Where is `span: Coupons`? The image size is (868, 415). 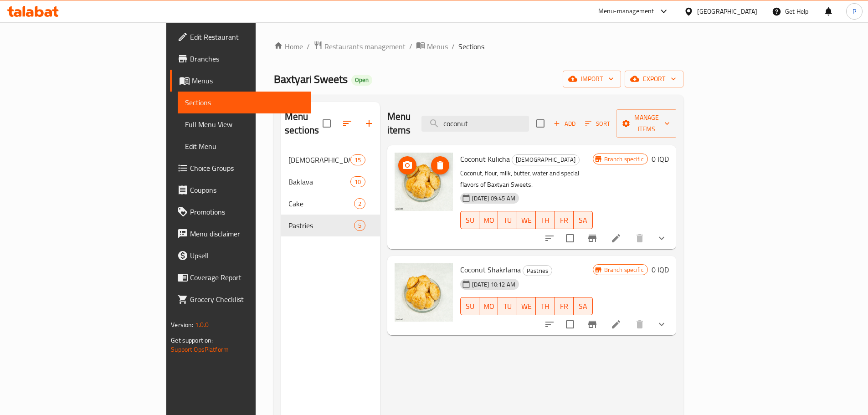 span: Coupons is located at coordinates (247, 190).